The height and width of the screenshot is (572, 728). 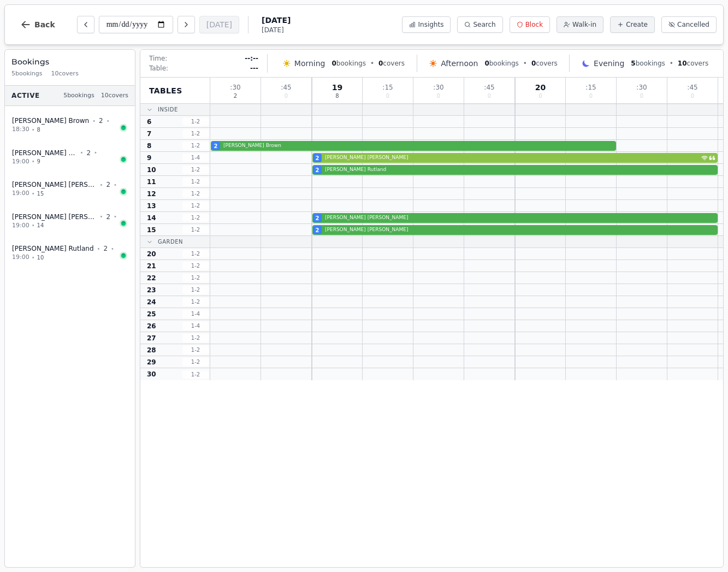 What do you see at coordinates (633, 63) in the screenshot?
I see `span: 5` at bounding box center [633, 63].